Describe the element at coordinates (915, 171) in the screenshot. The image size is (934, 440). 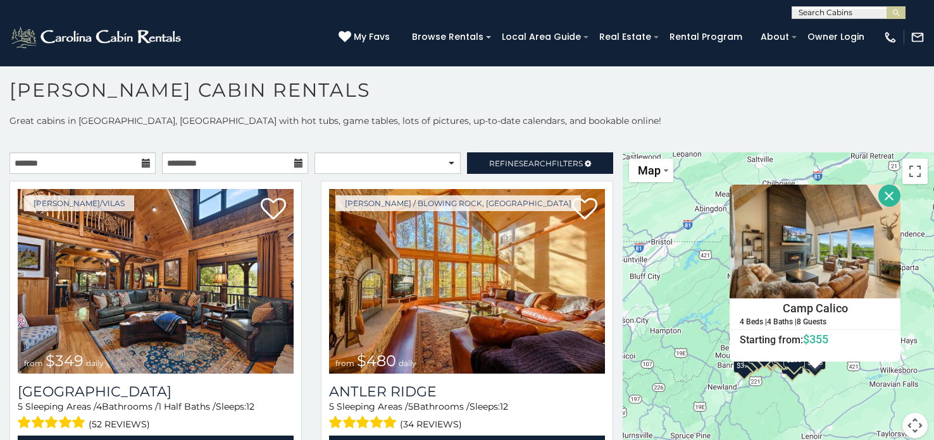
I see `button: Toggle fullscreen view` at that location.